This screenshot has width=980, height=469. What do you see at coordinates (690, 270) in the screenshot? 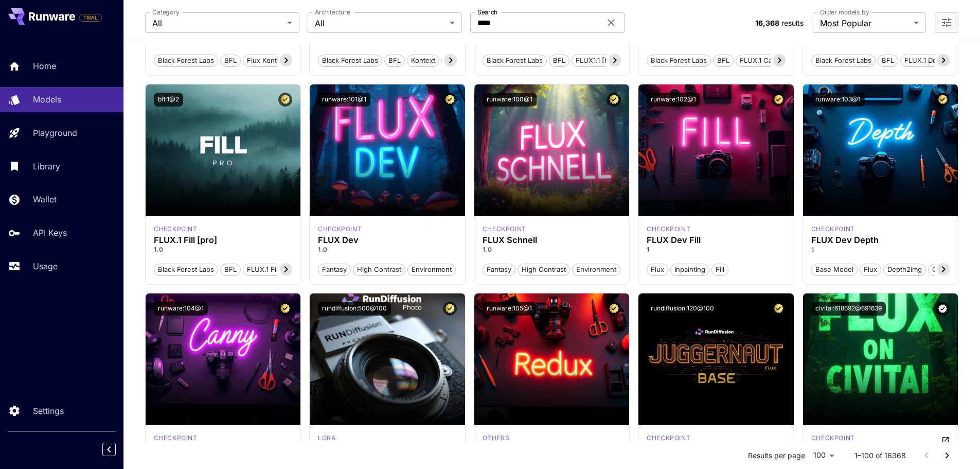
I see `span: Inpainting` at bounding box center [690, 270].